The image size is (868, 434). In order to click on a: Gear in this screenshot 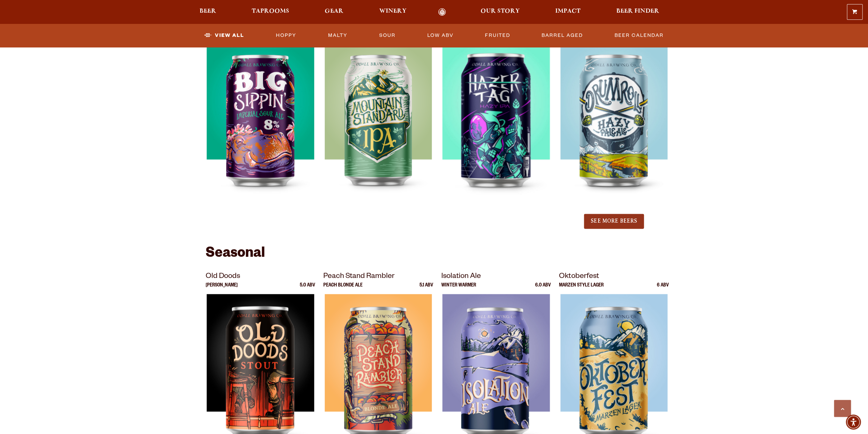, I will do `click(334, 12)`.